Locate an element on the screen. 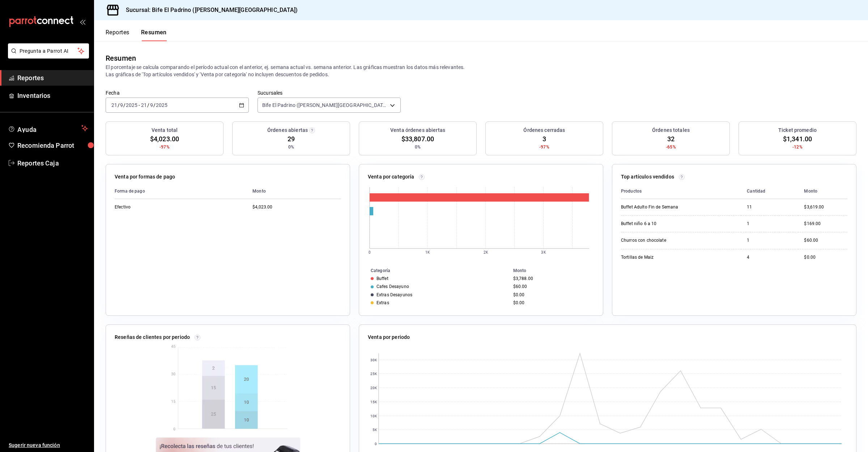  text: 1K is located at coordinates (427, 252).